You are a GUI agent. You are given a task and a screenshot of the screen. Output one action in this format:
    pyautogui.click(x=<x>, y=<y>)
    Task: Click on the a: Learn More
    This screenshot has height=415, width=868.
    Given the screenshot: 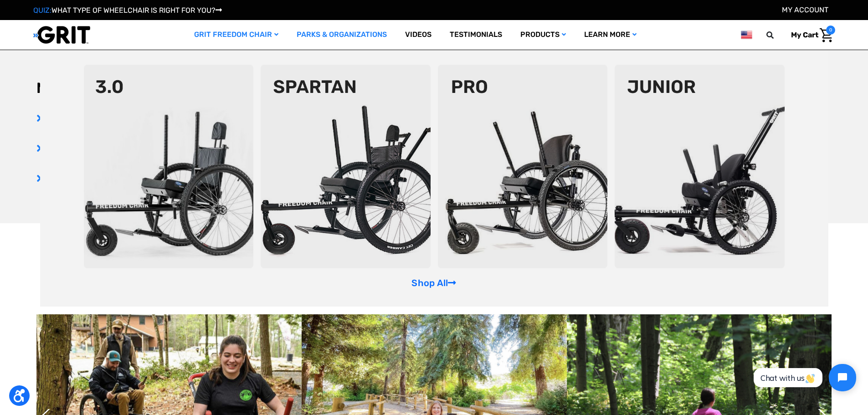 What is the action you would take?
    pyautogui.click(x=610, y=34)
    